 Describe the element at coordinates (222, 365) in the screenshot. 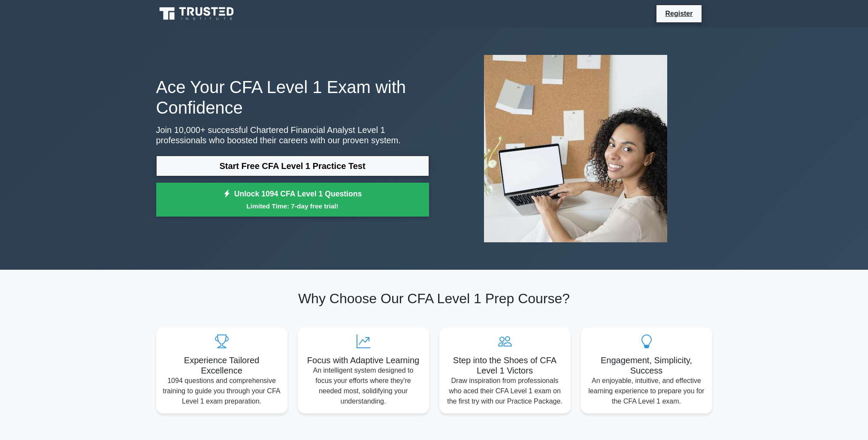

I see `h5: Experience Tailored Excellence` at that location.